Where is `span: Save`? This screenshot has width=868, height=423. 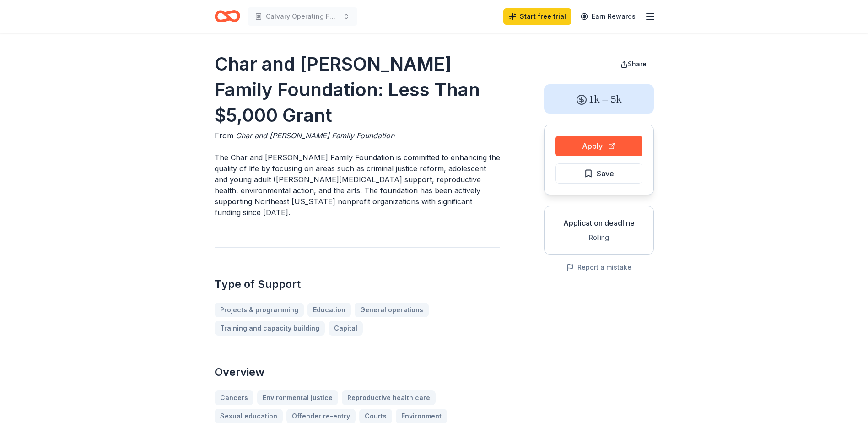 span: Save is located at coordinates (605, 174).